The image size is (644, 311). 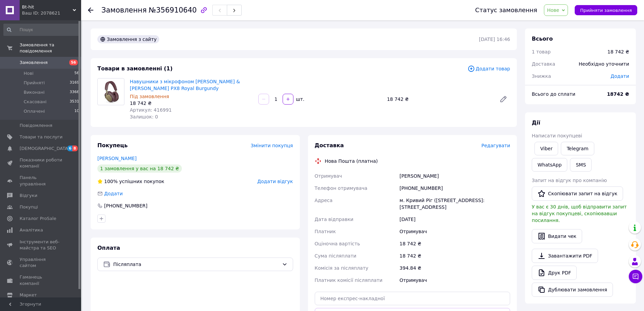 What do you see at coordinates (541, 76) in the screenshot?
I see `span: Знижка` at bounding box center [541, 76].